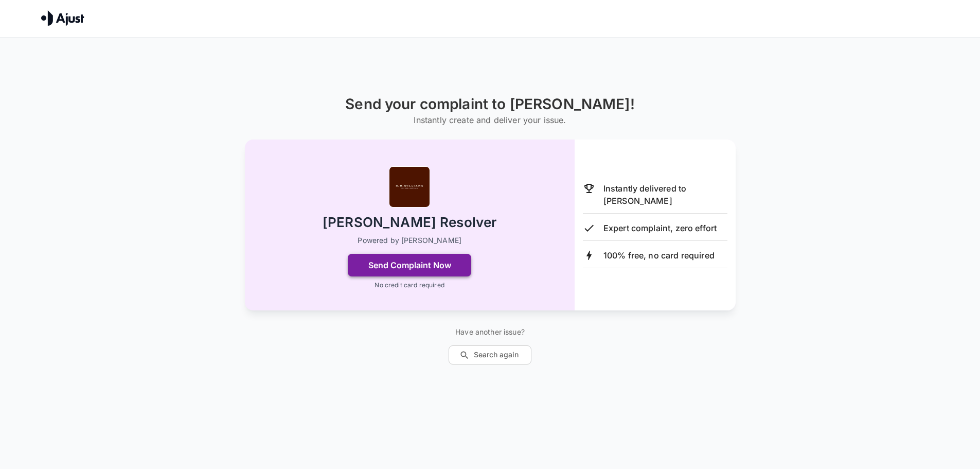 This screenshot has width=980, height=469. What do you see at coordinates (490, 120) in the screenshot?
I see `h6: Instantly create and deliver your issue.` at bounding box center [490, 120].